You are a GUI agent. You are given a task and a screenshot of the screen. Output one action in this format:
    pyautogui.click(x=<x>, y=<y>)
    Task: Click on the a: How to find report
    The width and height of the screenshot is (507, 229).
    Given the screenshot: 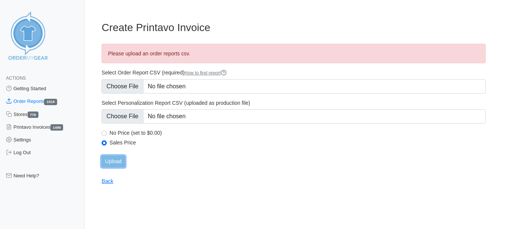 What is the action you would take?
    pyautogui.click(x=205, y=73)
    